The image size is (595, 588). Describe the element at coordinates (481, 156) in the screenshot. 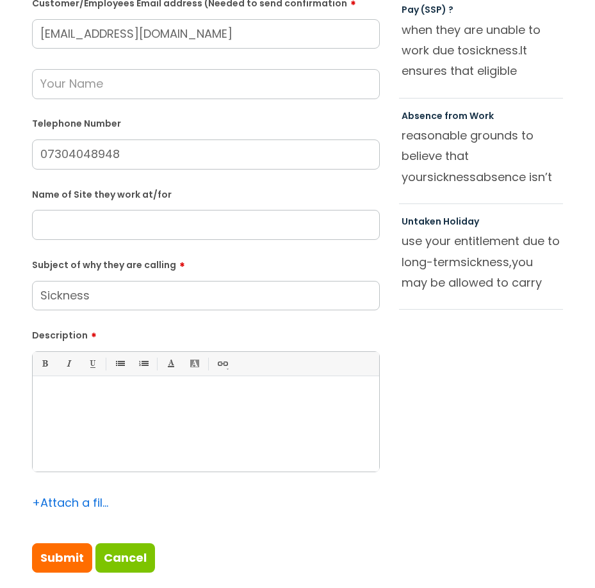

I see `p: reasonable grounds to believe that your absence isn’t genuine If you give inaccurate ... or misle...` at that location.